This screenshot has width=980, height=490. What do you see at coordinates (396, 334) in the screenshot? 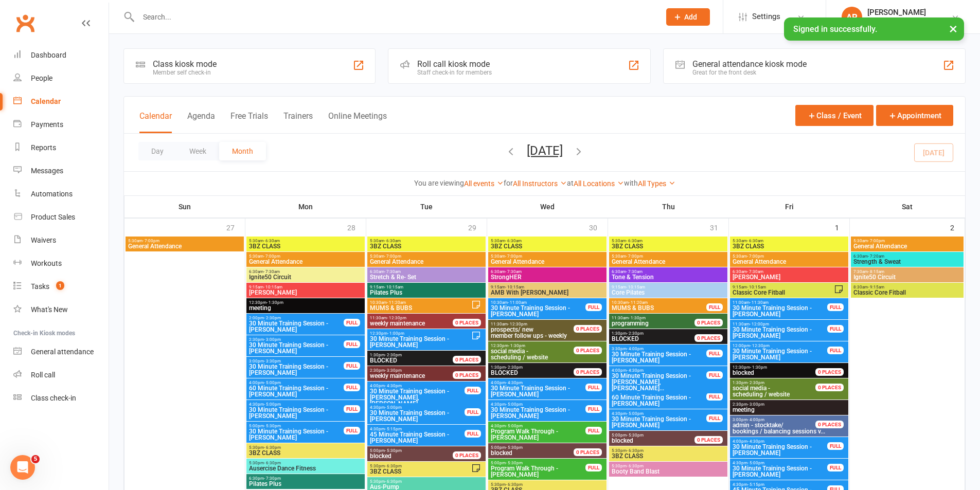
I see `span: - 1:00pm` at bounding box center [396, 334].